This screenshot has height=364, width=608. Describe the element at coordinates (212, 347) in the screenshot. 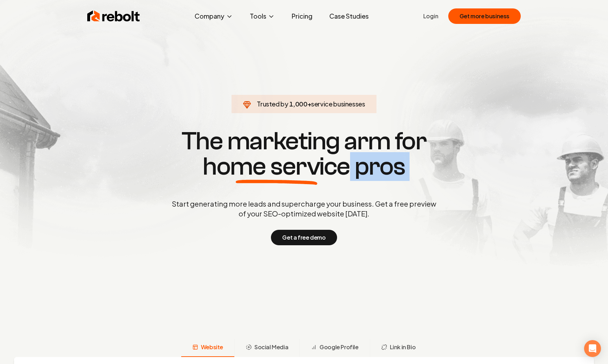

I see `span: Website` at that location.